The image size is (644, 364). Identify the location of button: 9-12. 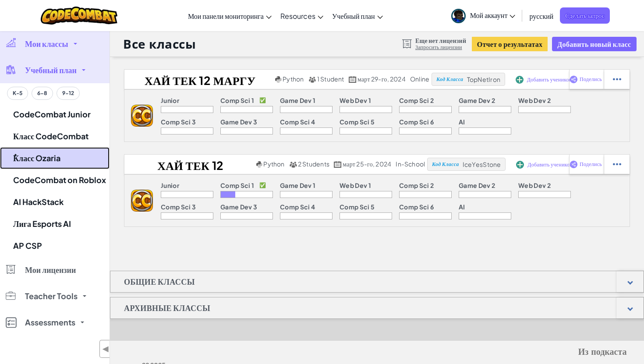
(68, 94).